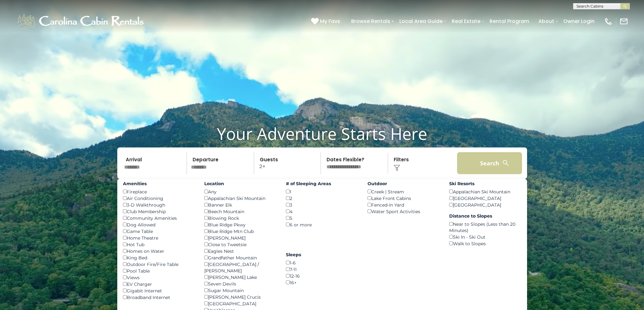 The width and height of the screenshot is (644, 310). I want to click on span: My Favs, so click(330, 21).